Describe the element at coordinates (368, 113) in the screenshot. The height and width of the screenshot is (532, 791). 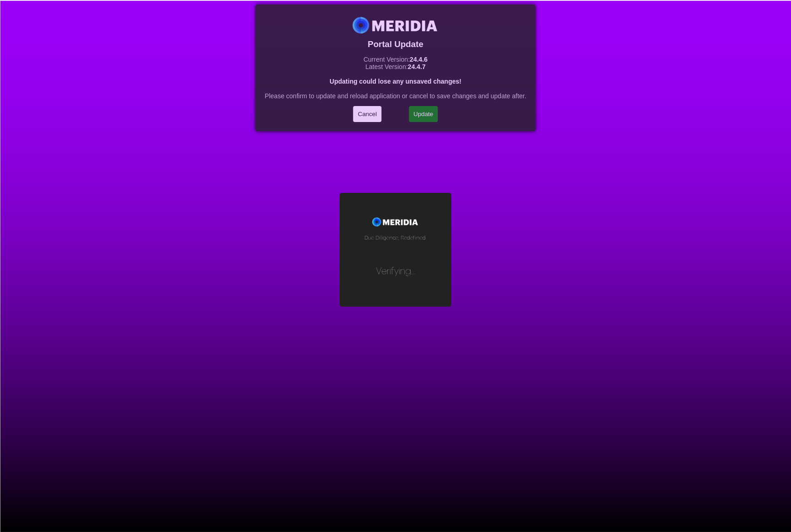
I see `button: Cancel` at that location.